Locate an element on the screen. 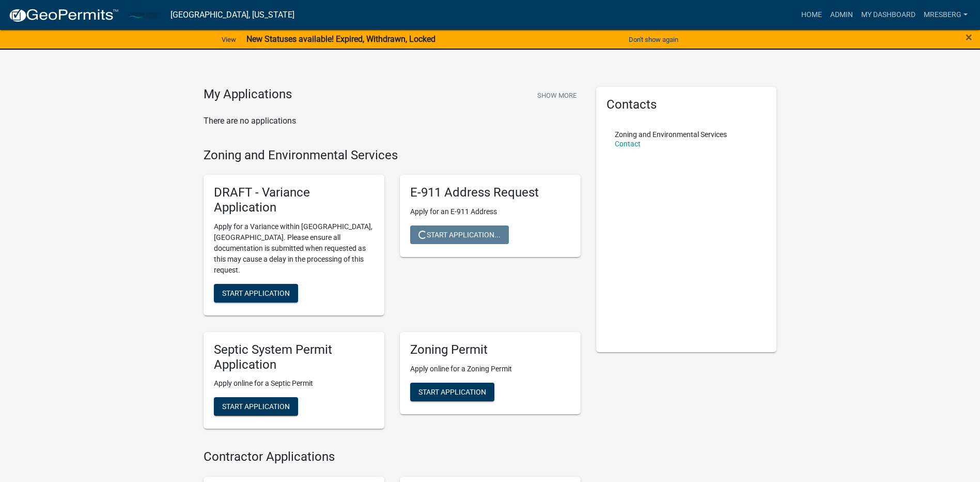 The width and height of the screenshot is (980, 482). h4: Zoning and Environmental Services is located at coordinates (392, 155).